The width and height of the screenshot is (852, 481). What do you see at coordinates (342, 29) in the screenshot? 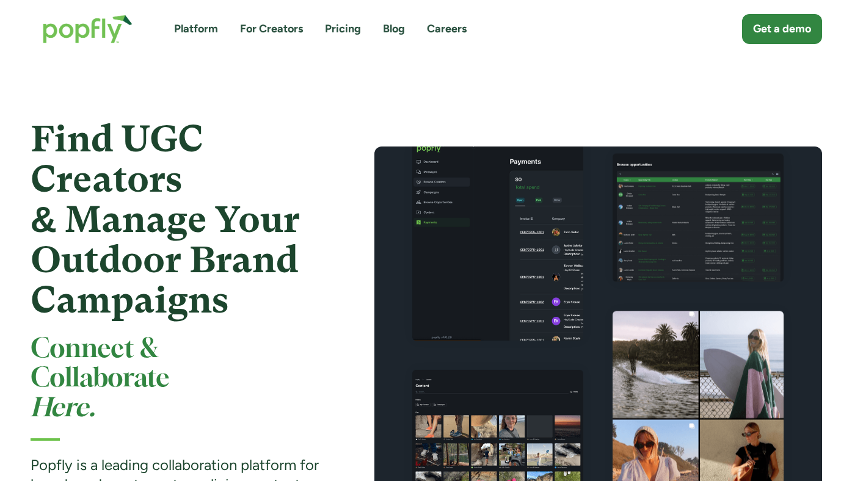
I see `a: Pricing` at bounding box center [342, 29].